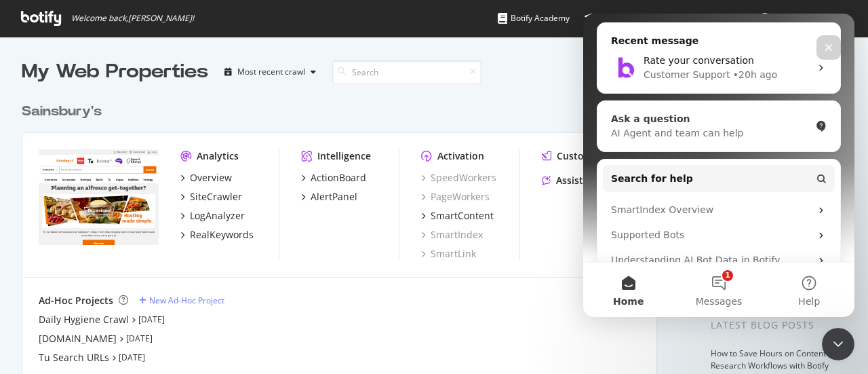 This screenshot has height=374, width=868. What do you see at coordinates (624, 18) in the screenshot?
I see `div: Knowledge Base` at bounding box center [624, 18].